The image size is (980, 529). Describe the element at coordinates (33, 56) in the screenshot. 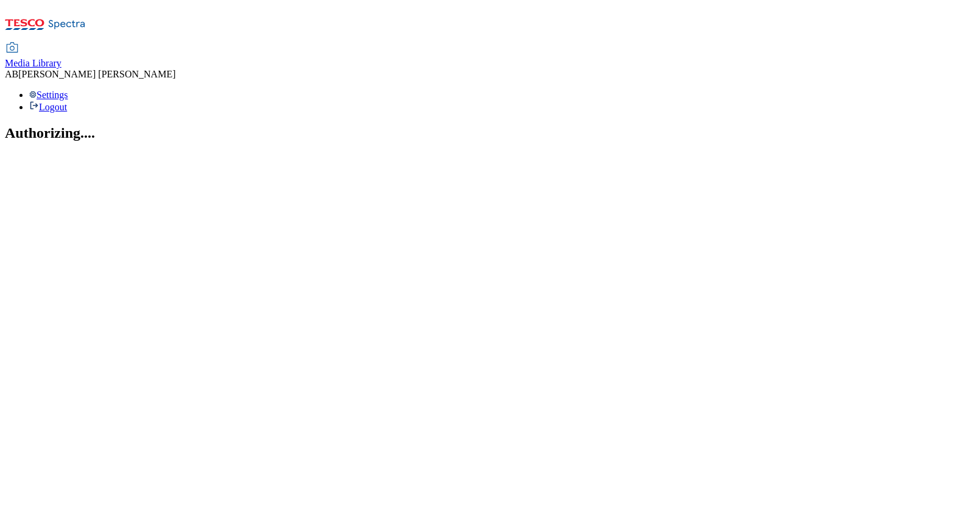

I see `a: Media Library` at that location.